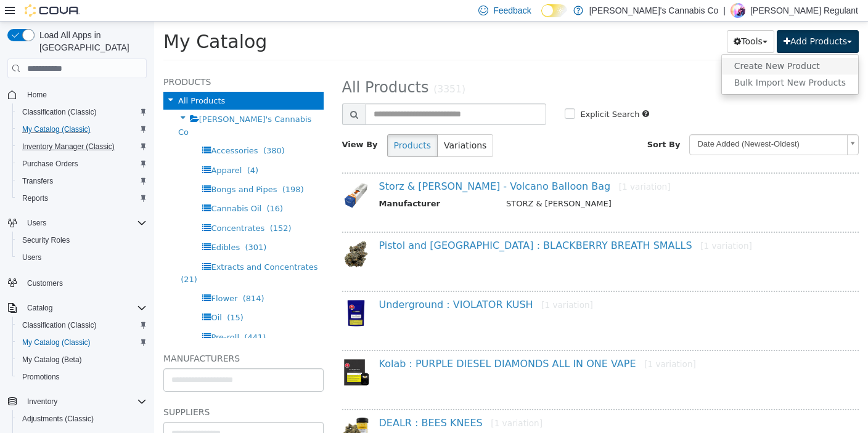 The width and height of the screenshot is (868, 433). Describe the element at coordinates (89, 168) in the screenshot. I see `span: Bongs and Pipes` at that location.